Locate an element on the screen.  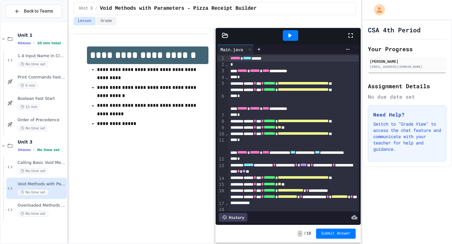
h3: Need Help? is located at coordinates (407, 115).